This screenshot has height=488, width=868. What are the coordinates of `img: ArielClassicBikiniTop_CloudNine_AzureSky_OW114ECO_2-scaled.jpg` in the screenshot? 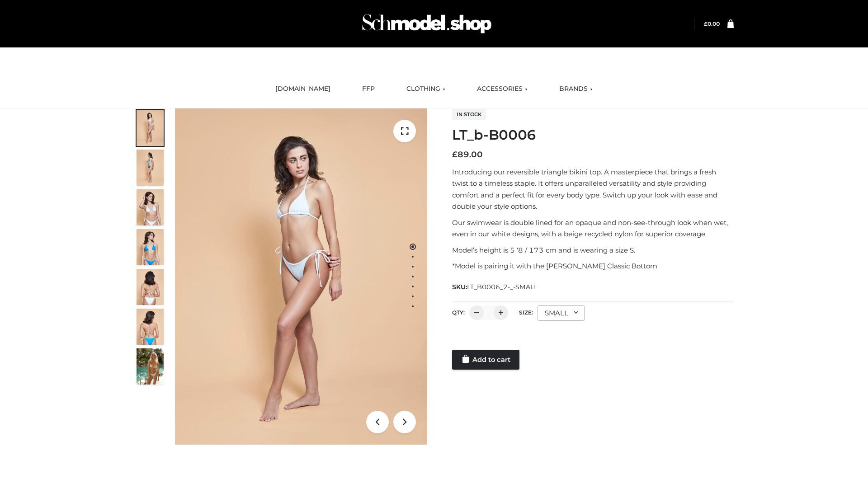 It's located at (150, 168).